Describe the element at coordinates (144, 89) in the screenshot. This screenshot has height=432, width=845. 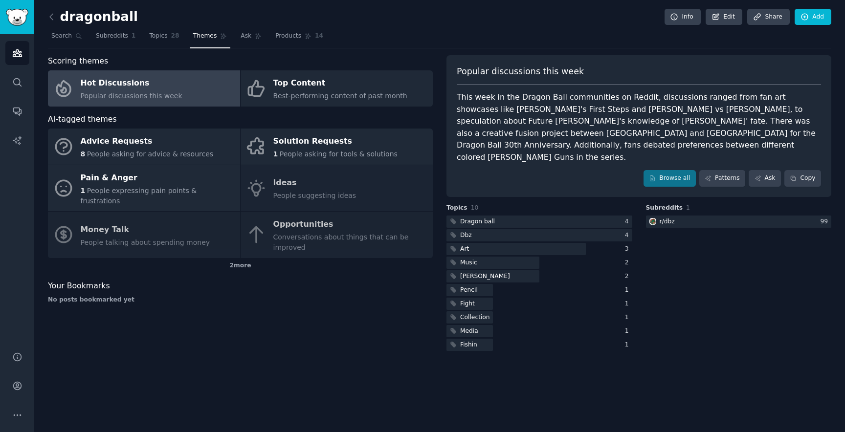
I see `a: Hot DiscussionsPopular discussions this week` at that location.